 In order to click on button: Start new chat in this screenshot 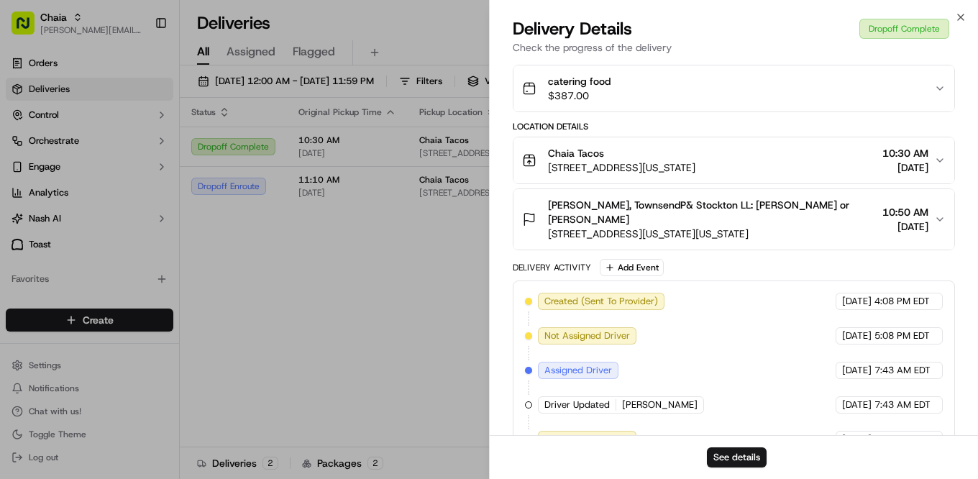, I will do `click(253, 150)`.